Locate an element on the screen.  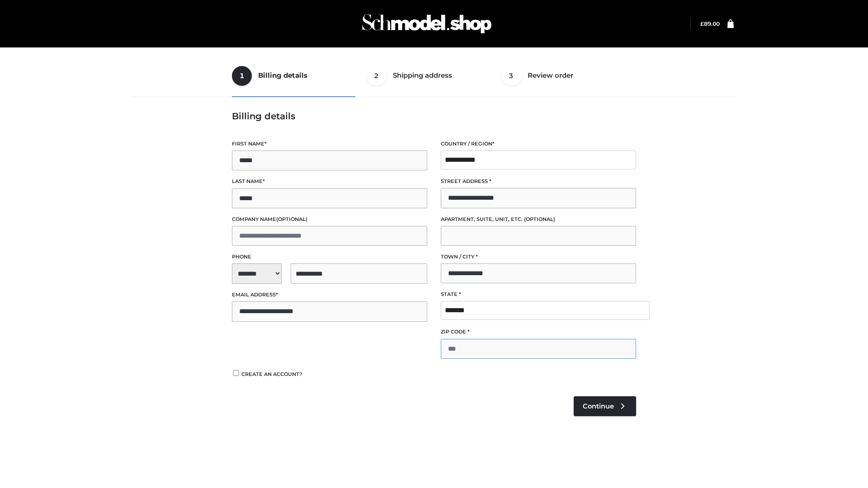
a: Schmodel Admin 964 is located at coordinates (427, 24).